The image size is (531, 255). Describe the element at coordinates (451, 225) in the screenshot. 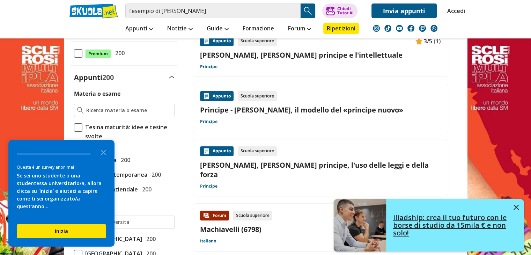

I see `h4: iliadship: crea il tuo futuro con le borse di studio da 15mila € e non solo!` at that location.